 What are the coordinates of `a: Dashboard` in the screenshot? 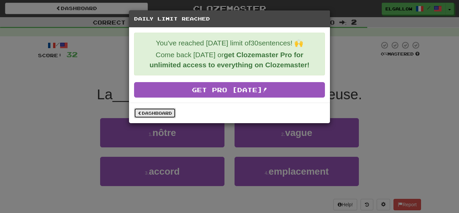 It's located at (155, 113).